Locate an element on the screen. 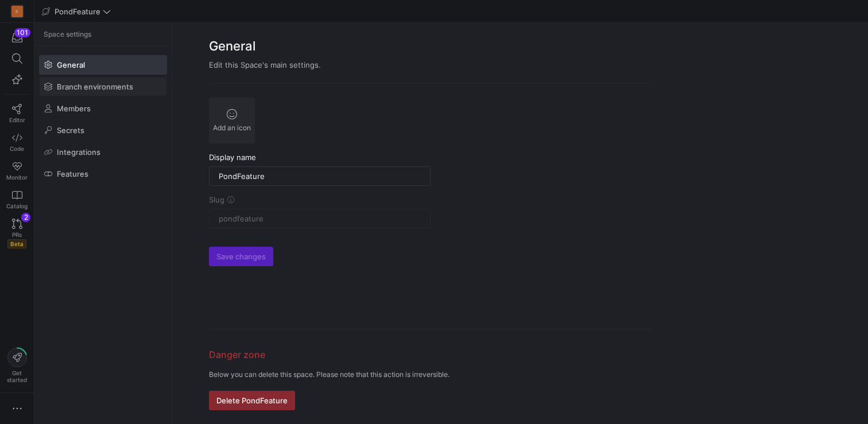  span: Beta is located at coordinates (17, 244).